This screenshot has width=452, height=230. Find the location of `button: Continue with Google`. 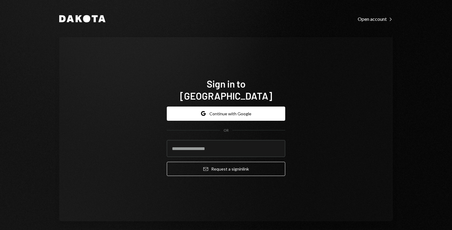

button: Continue with Google is located at coordinates (226, 114).